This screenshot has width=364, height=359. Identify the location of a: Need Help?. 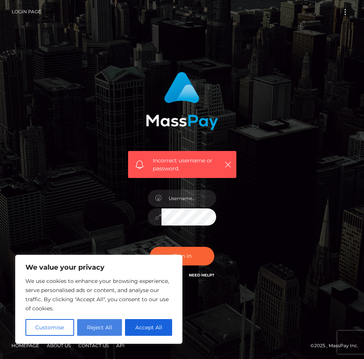
(202, 275).